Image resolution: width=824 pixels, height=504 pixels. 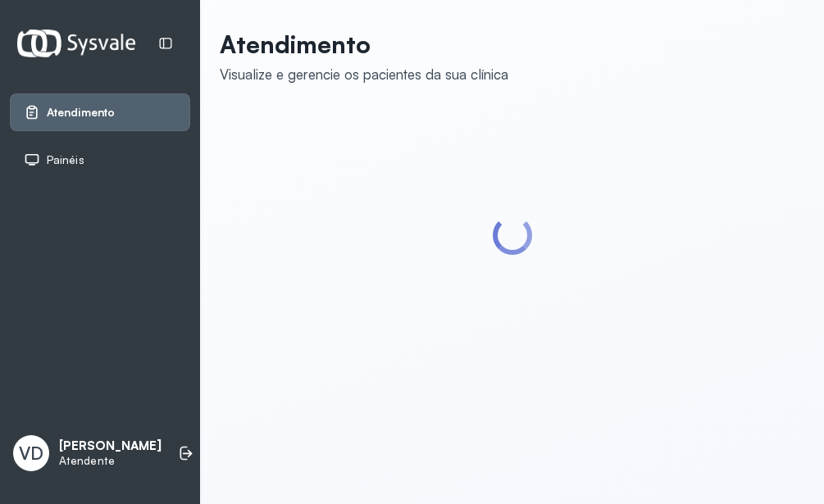 What do you see at coordinates (100, 113) in the screenshot?
I see `a: Atendimento` at bounding box center [100, 113].